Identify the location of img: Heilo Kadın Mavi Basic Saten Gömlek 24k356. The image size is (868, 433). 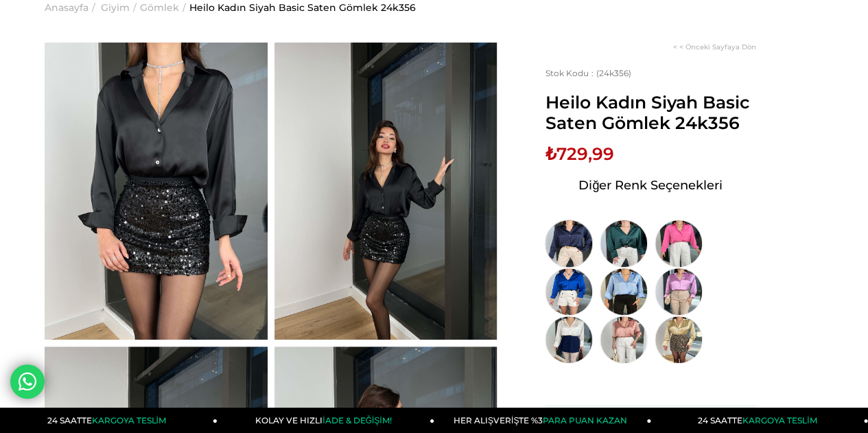
(569, 292).